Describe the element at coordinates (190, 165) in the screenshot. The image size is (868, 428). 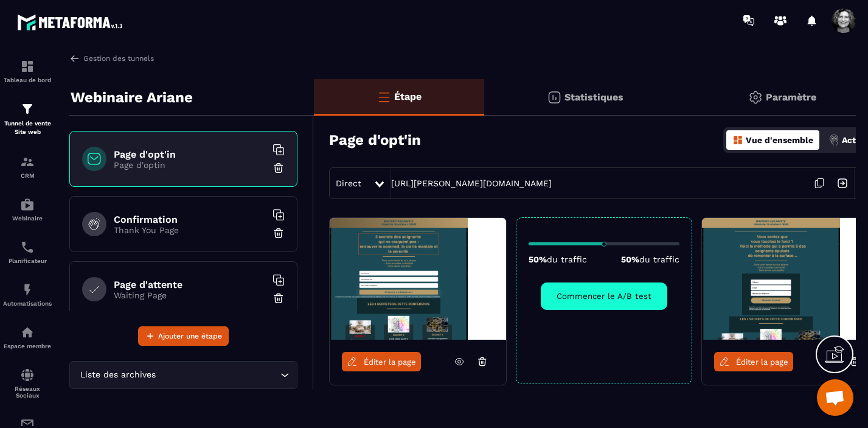
I see `p: Page d'optin` at that location.